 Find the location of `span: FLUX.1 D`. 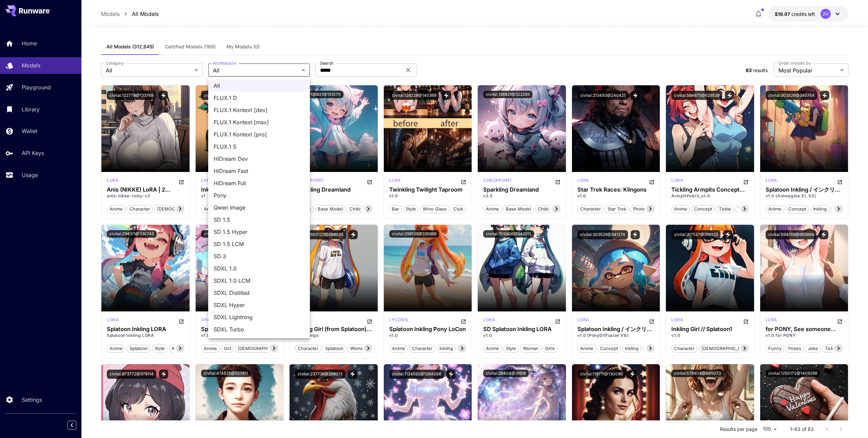

span: FLUX.1 D is located at coordinates (259, 98).